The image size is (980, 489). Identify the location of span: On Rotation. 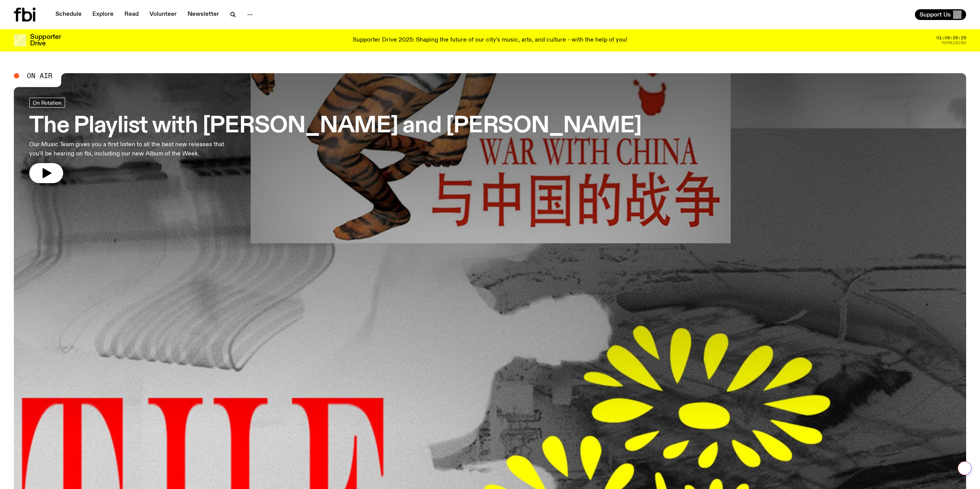
(47, 102).